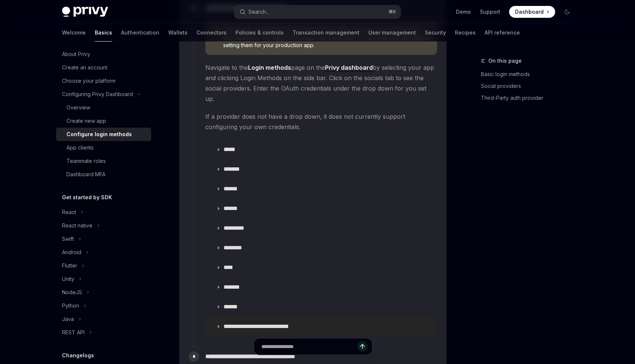 The image size is (635, 364). What do you see at coordinates (69, 212) in the screenshot?
I see `div: React` at bounding box center [69, 212].